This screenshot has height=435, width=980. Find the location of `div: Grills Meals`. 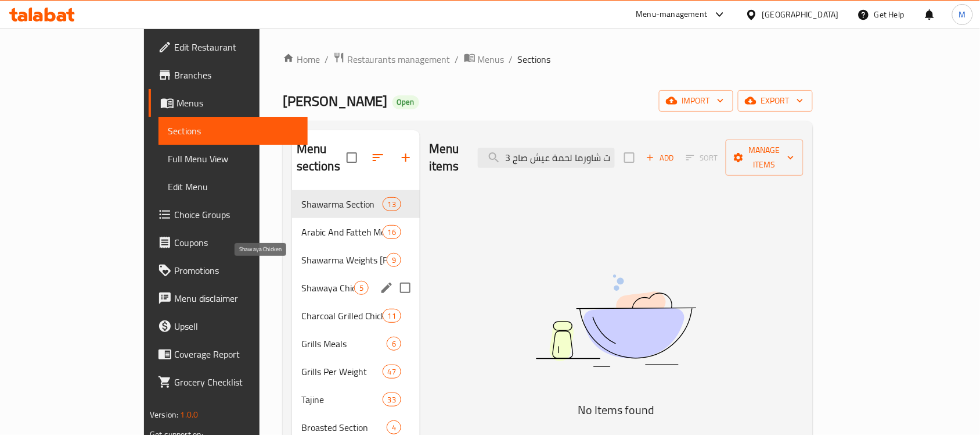

div: Grills Meals is located at coordinates (344, 343).